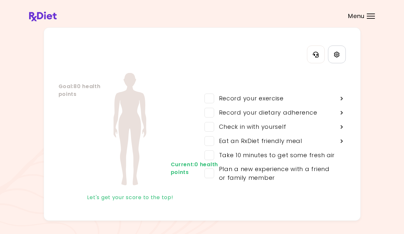  Describe the element at coordinates (276, 174) in the screenshot. I see `div: Plan a new experience with a friend or family member` at that location.